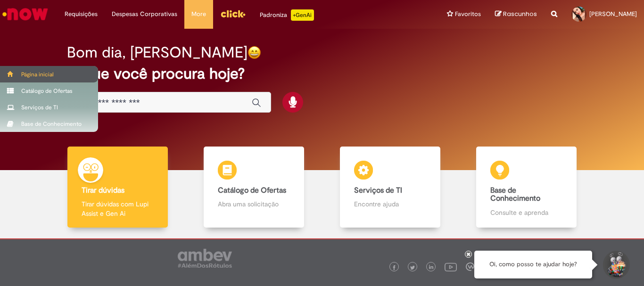 The width and height of the screenshot is (644, 286). I want to click on span: Rascunhos, so click(521, 14).